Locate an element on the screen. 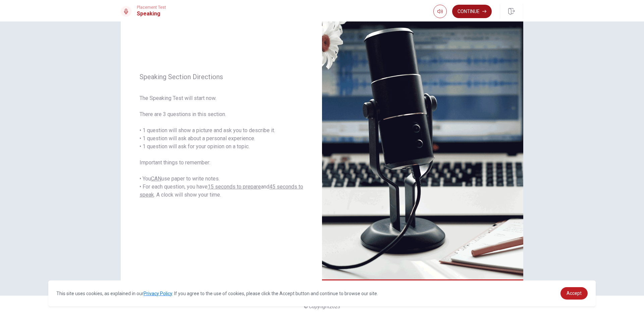 Image resolution: width=644 pixels, height=317 pixels. u: 15 seconds to prepare is located at coordinates (234, 187).